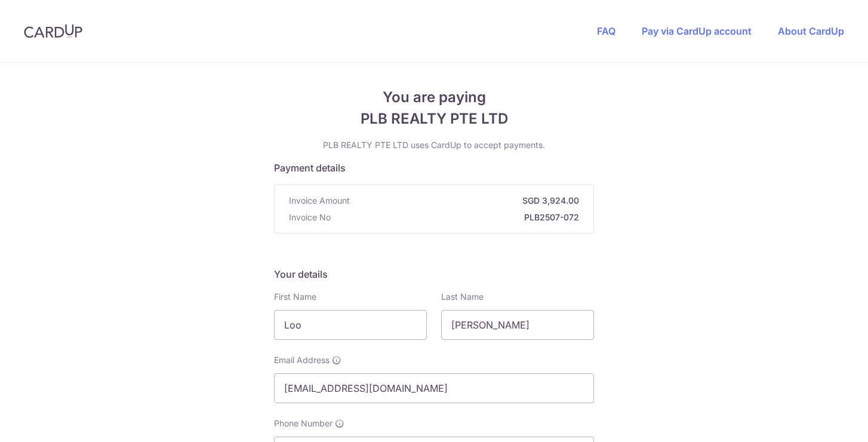 Image resolution: width=868 pixels, height=442 pixels. Describe the element at coordinates (434, 119) in the screenshot. I see `span: PLB REALTY PTE LTD` at that location.